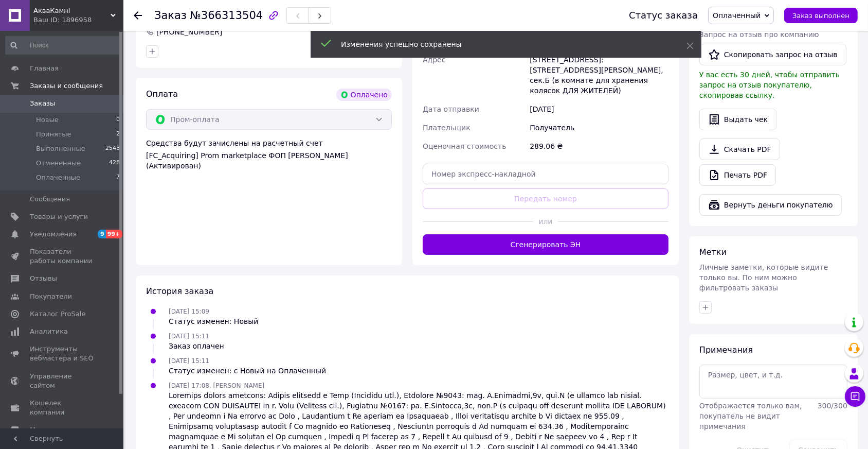 This screenshot has height=449, width=868. I want to click on span: Инструменты вебмастера и SEO, so click(63, 354).